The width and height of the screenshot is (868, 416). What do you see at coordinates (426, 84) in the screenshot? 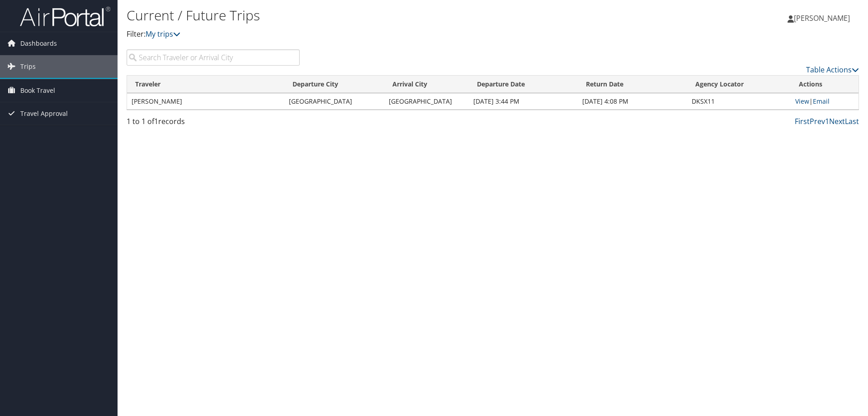
I see `th: Arrival City: activate to sort column ascending` at bounding box center [426, 84].